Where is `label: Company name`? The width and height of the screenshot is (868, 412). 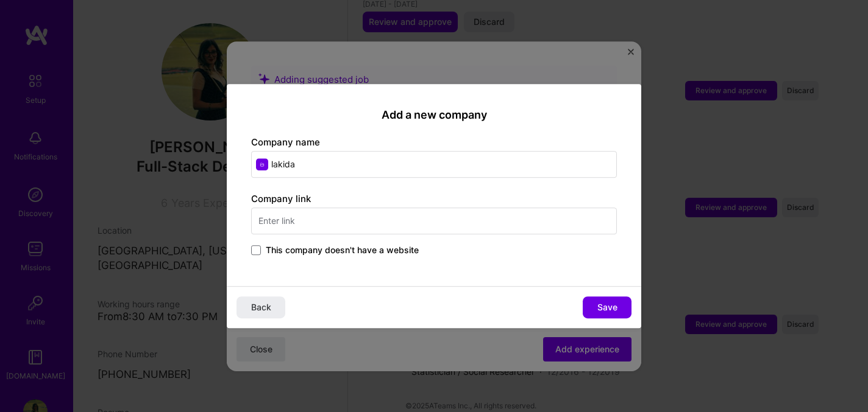
label: Company name is located at coordinates (285, 142).